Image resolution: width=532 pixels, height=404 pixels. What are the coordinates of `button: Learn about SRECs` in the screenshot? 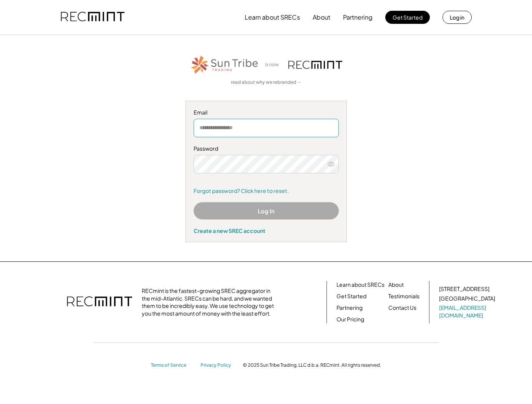 It's located at (272, 17).